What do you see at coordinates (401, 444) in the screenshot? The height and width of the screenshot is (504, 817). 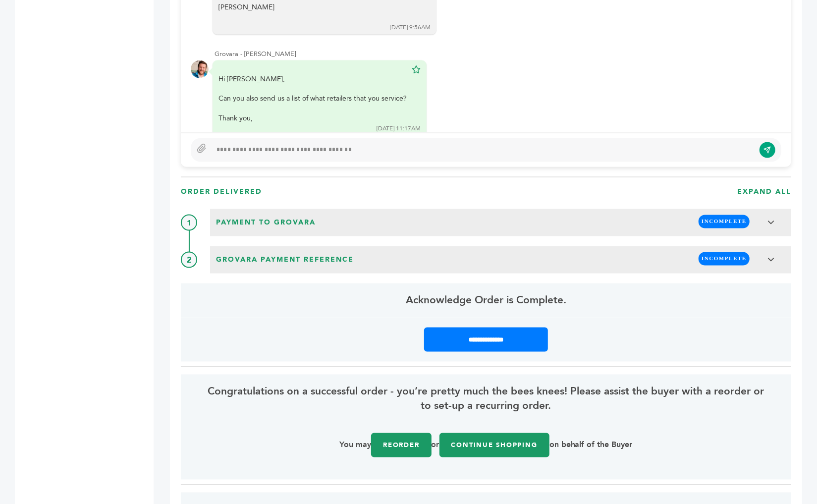 I see `a: Reorder` at bounding box center [401, 444].